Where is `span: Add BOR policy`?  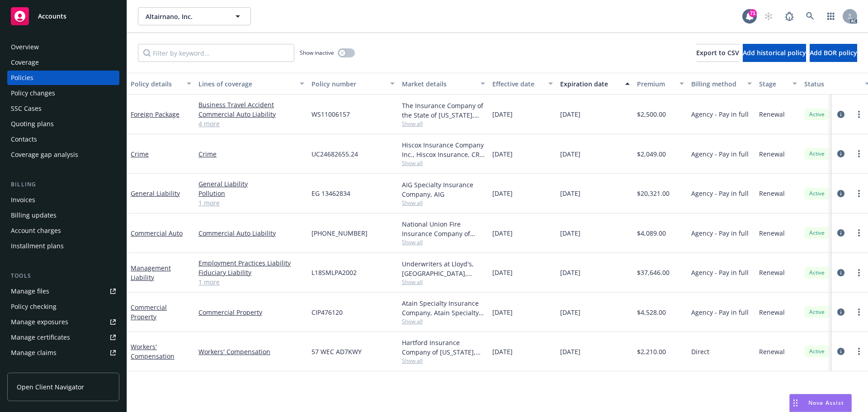
span: Add BOR policy is located at coordinates (833, 52).